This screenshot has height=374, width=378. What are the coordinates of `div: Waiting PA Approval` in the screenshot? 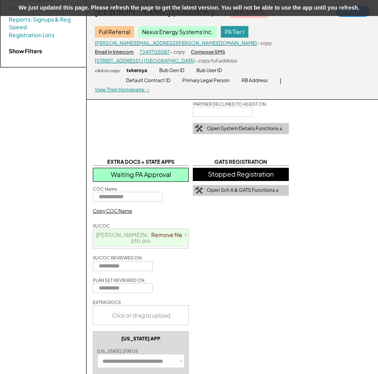 It's located at (141, 174).